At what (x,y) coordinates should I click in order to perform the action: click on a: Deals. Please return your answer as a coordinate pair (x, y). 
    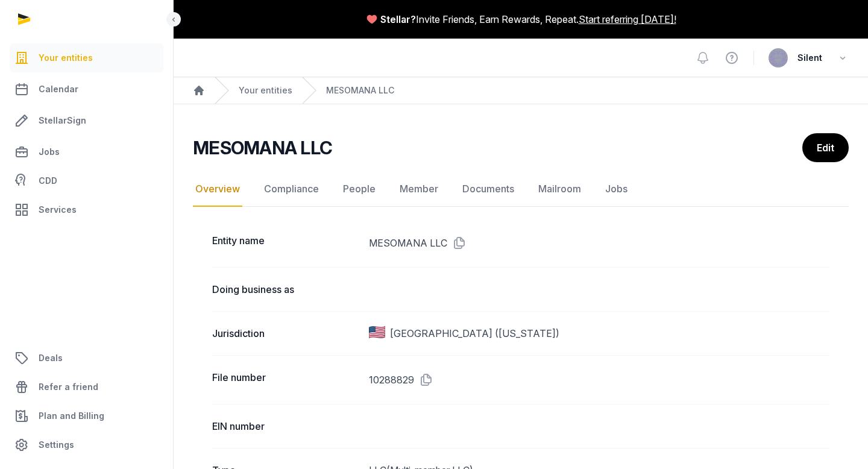
    Looking at the image, I should click on (86, 358).